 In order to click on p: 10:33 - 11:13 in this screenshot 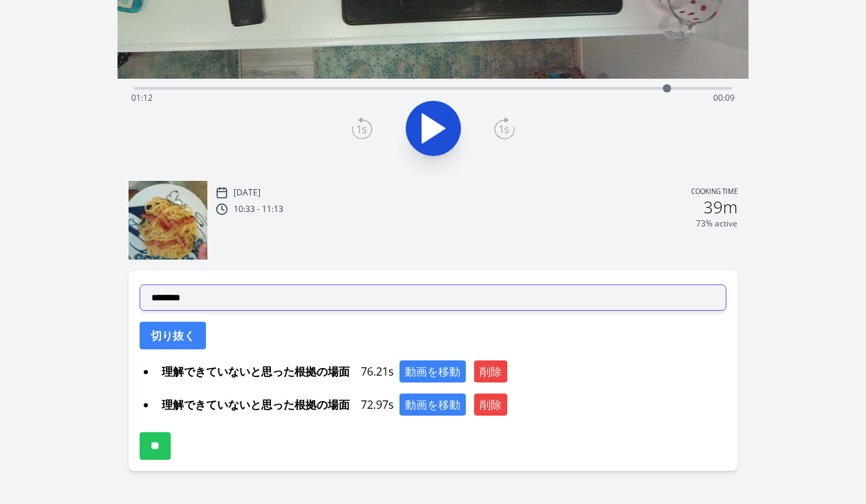, I will do `click(259, 210)`.